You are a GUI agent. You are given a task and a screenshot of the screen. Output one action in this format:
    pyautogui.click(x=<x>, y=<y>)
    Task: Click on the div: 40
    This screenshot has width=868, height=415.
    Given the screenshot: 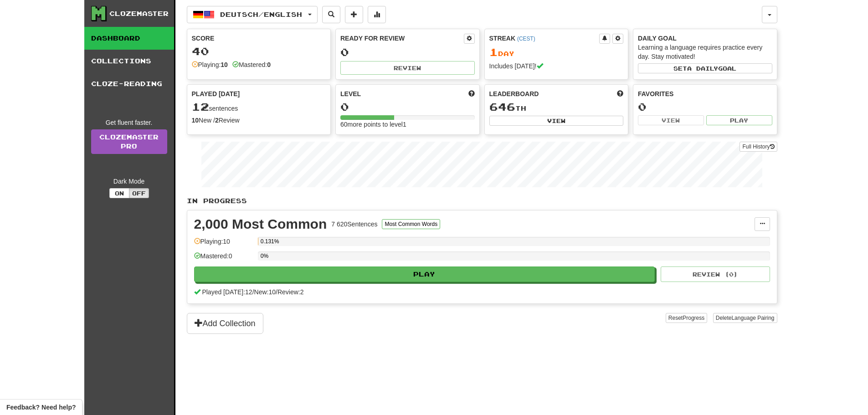 What is the action you would take?
    pyautogui.click(x=259, y=51)
    